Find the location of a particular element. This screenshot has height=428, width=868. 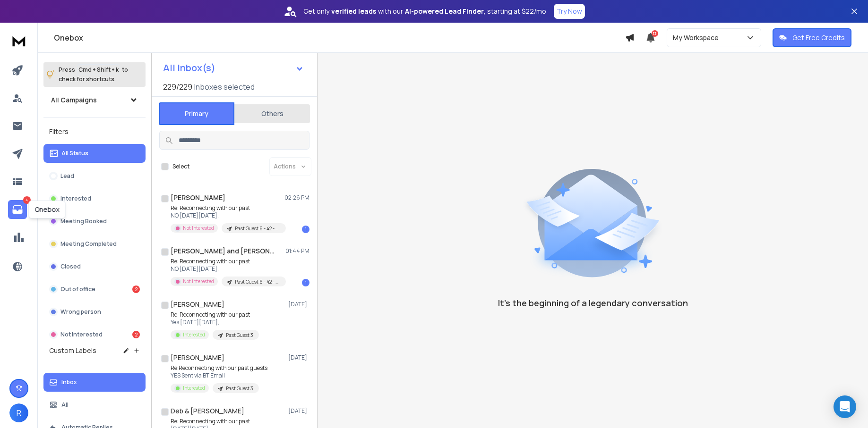

button: All Status is located at coordinates (94, 153).